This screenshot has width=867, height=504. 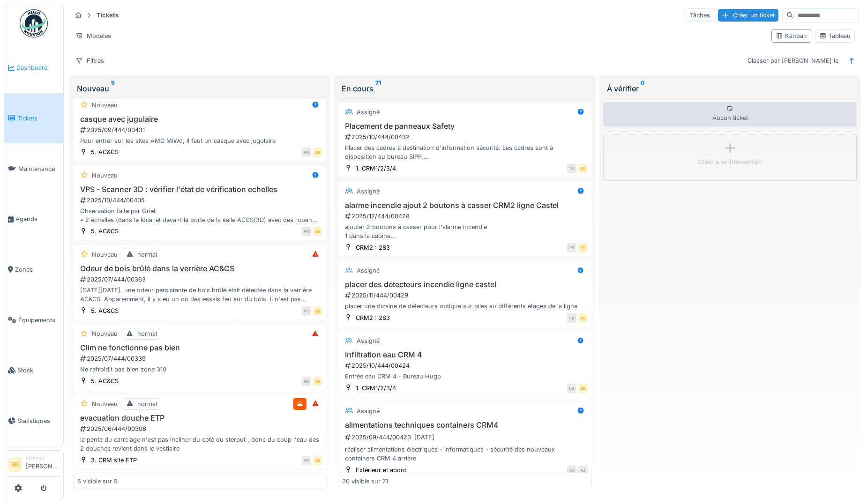 What do you see at coordinates (306, 460) in the screenshot?
I see `div: PR` at bounding box center [306, 460].